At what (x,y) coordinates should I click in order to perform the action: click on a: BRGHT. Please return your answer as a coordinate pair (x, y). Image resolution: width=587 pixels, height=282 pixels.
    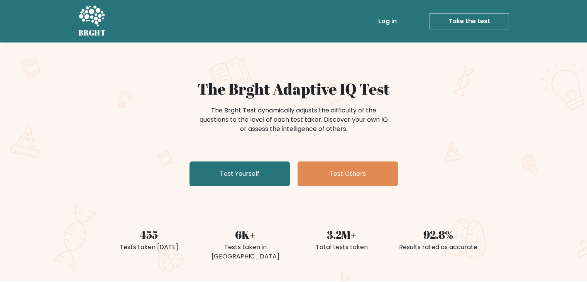
    Looking at the image, I should click on (92, 21).